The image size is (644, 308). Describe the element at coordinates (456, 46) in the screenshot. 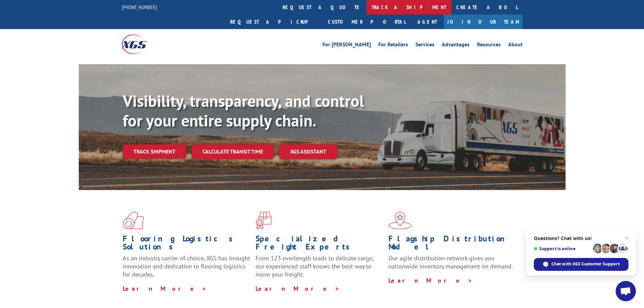

I see `a: Advantages` at that location.